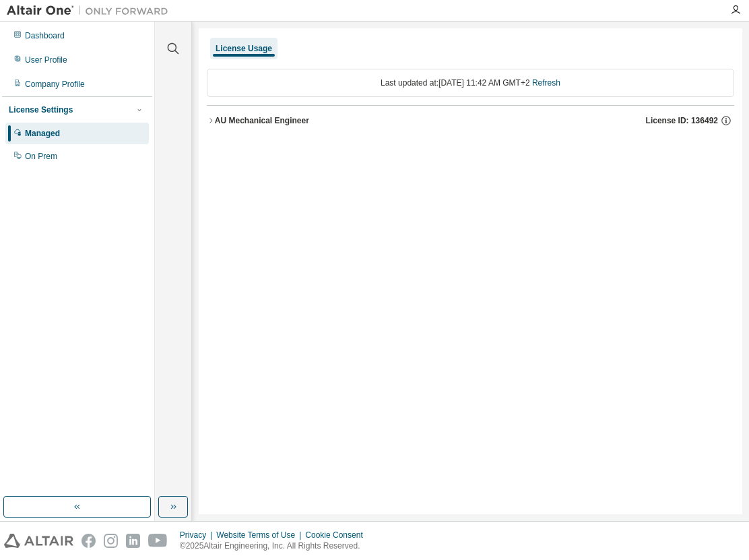 The height and width of the screenshot is (560, 749). I want to click on img: Altair One, so click(91, 10).